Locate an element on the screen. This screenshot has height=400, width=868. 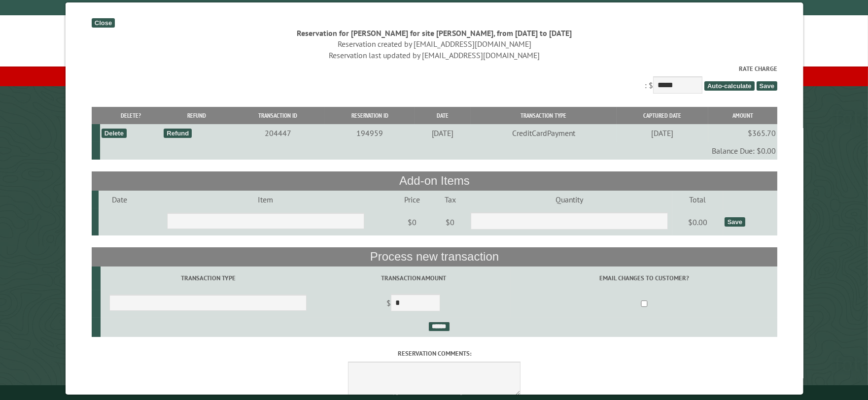
td: $365.70 is located at coordinates (742, 133).